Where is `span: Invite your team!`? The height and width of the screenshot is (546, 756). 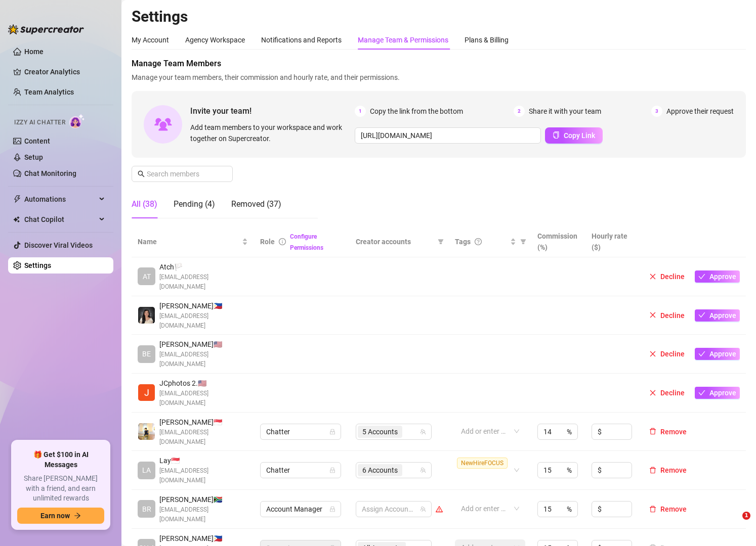
span: Invite your team! is located at coordinates (272, 111).